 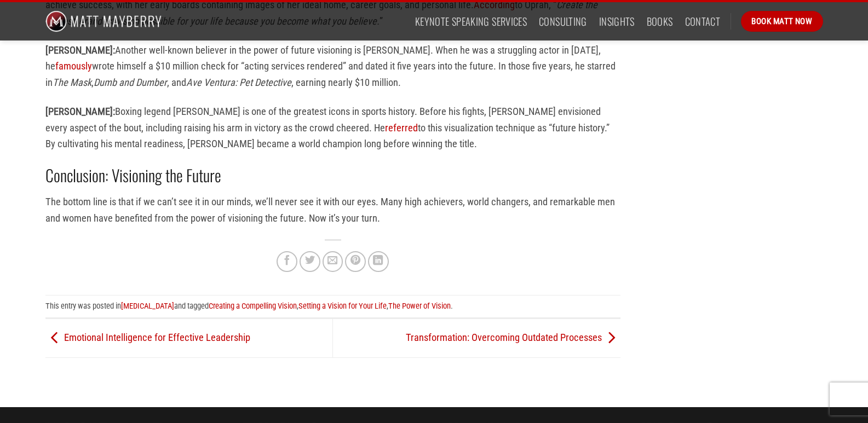 What do you see at coordinates (73, 66) in the screenshot?
I see `a: famously` at bounding box center [73, 66].